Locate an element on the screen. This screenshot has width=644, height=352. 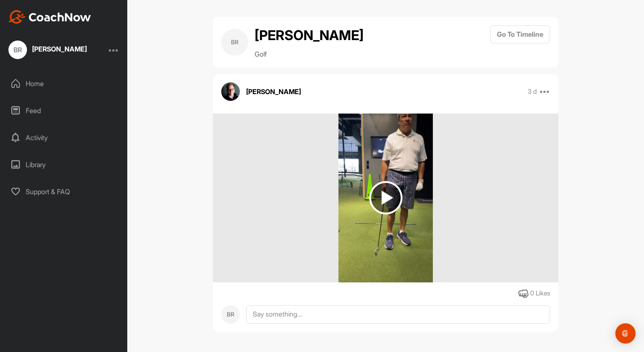
div: 0 Likes is located at coordinates (540, 293).